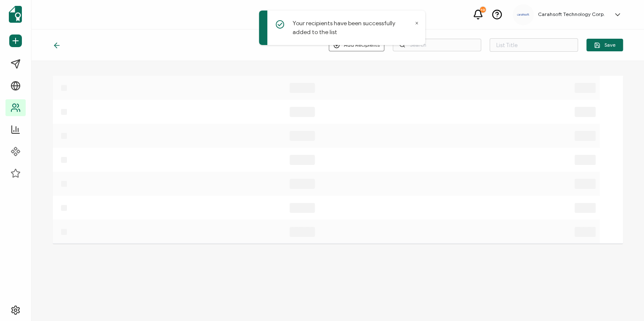 The image size is (644, 321). Describe the element at coordinates (534, 45) in the screenshot. I see `input: List Title` at that location.